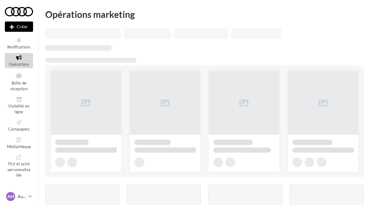 This screenshot has height=205, width=371. I want to click on span: Opérations, so click(19, 64).